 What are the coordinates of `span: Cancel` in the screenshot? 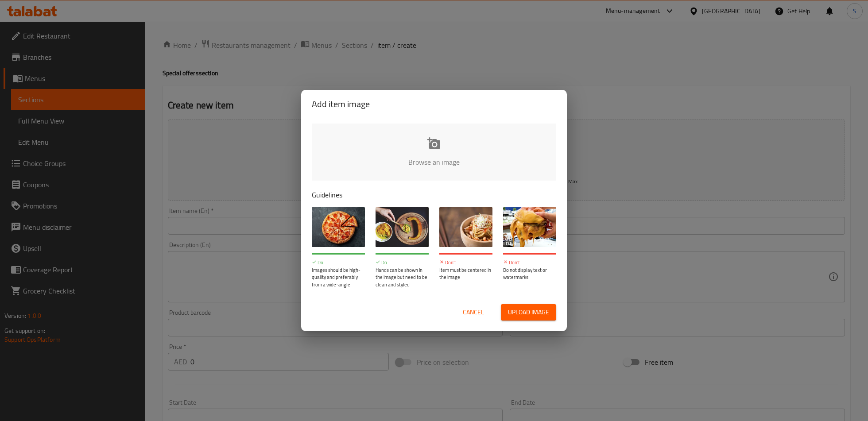 It's located at (474, 312).